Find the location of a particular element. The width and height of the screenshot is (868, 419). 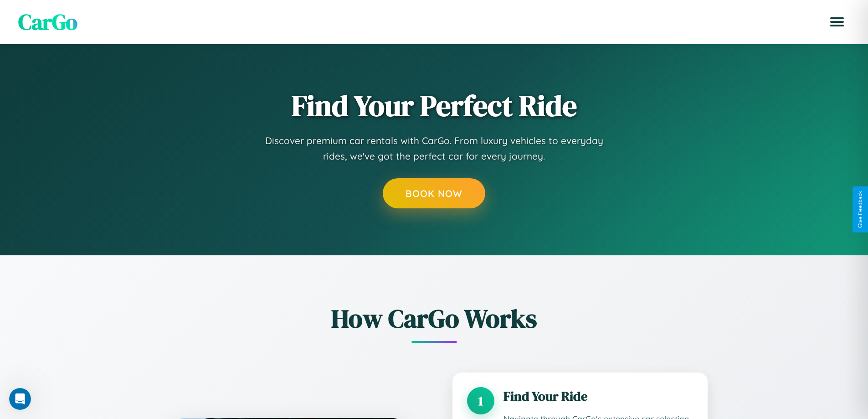

h1: Find Your Perfect Ride is located at coordinates (435, 106).